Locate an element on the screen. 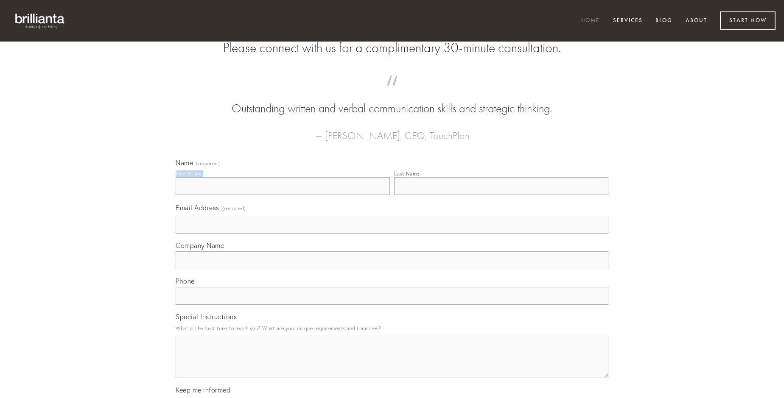  span: Phone is located at coordinates (185, 281).